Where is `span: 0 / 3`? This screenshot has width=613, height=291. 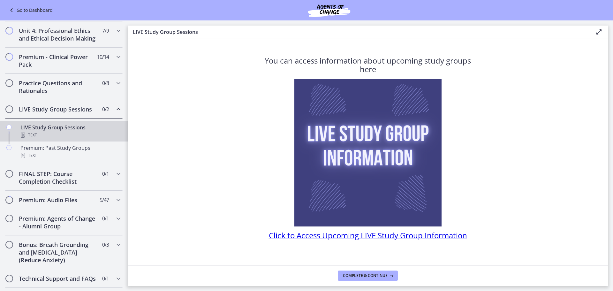 span: 0 / 3 is located at coordinates (105, 245).